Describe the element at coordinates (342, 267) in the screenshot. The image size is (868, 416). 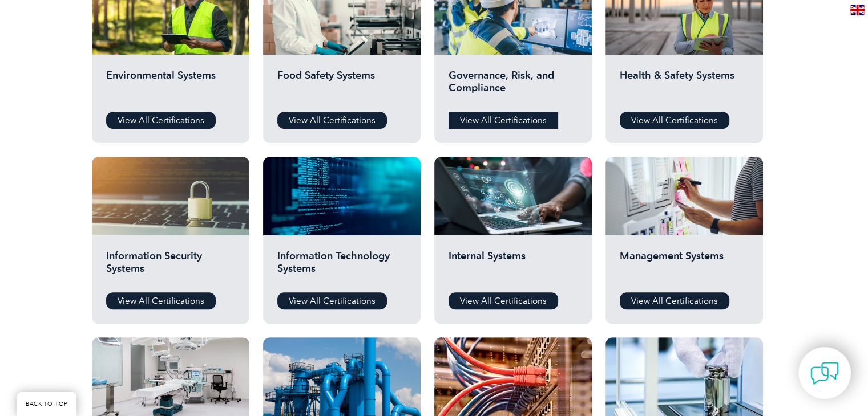
I see `h2: Information Technology Systems` at that location.